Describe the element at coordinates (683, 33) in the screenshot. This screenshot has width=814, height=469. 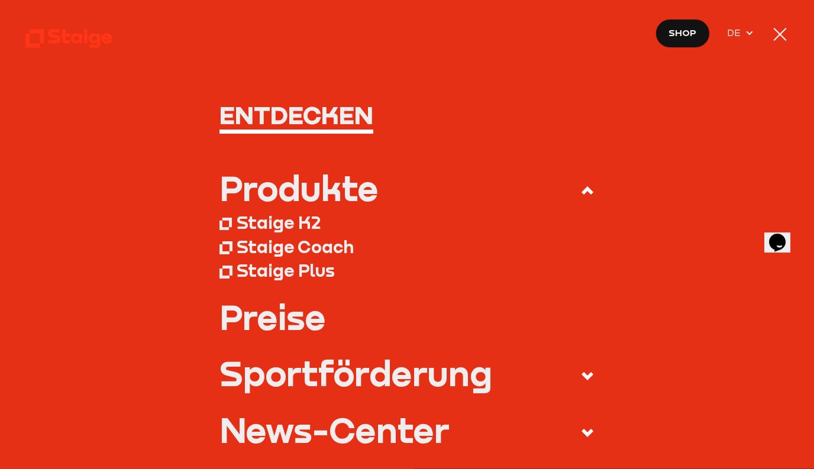
I see `a: Shop` at that location.